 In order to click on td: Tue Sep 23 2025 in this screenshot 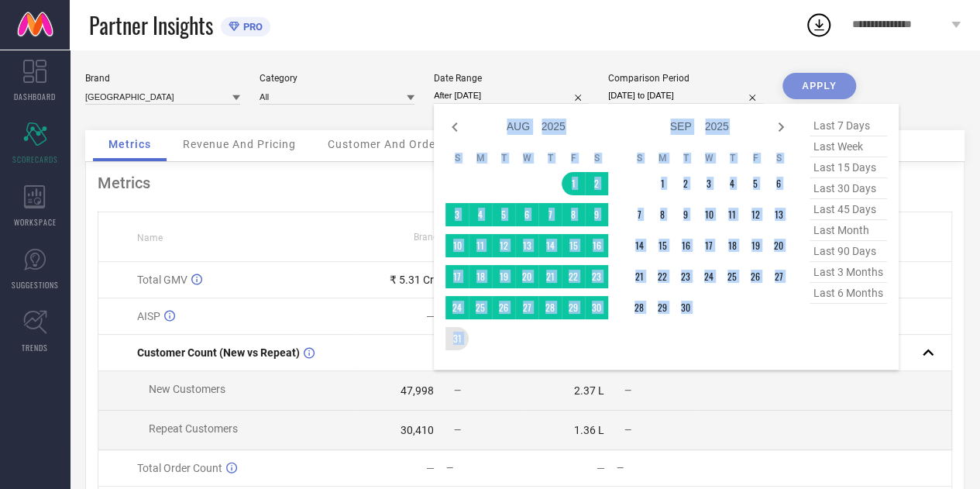, I will do `click(686, 277)`.